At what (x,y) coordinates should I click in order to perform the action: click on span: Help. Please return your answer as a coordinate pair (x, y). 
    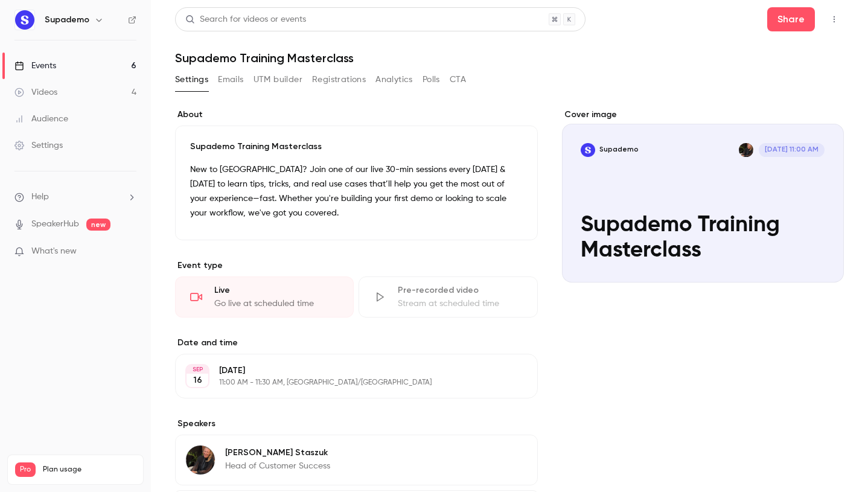
    Looking at the image, I should click on (40, 197).